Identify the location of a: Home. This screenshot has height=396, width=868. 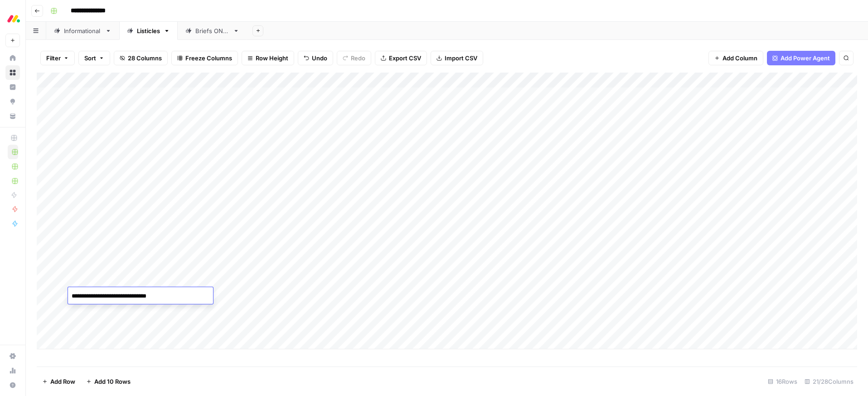
(12, 58).